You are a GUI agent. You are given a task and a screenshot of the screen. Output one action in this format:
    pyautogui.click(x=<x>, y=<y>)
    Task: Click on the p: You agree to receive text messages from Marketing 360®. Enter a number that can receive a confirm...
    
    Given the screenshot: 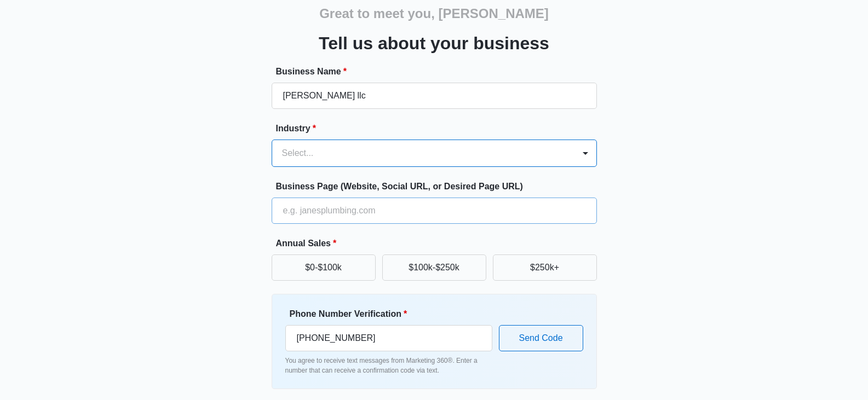 What is the action you would take?
    pyautogui.click(x=389, y=366)
    